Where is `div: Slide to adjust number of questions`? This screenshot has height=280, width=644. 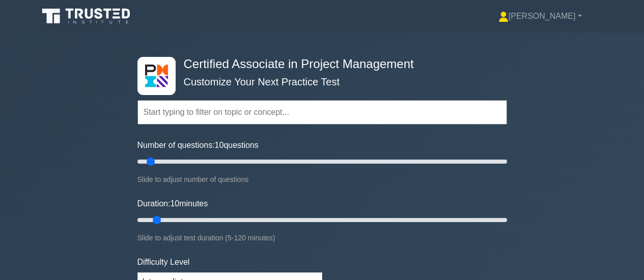 div: Slide to adjust number of questions is located at coordinates (322, 179).